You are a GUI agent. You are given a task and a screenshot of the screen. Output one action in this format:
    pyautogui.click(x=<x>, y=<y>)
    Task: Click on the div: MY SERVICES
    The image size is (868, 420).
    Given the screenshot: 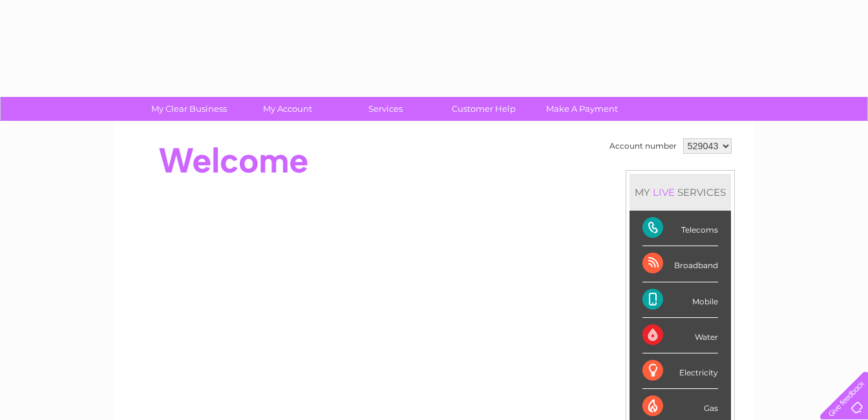 What is the action you would take?
    pyautogui.click(x=680, y=192)
    